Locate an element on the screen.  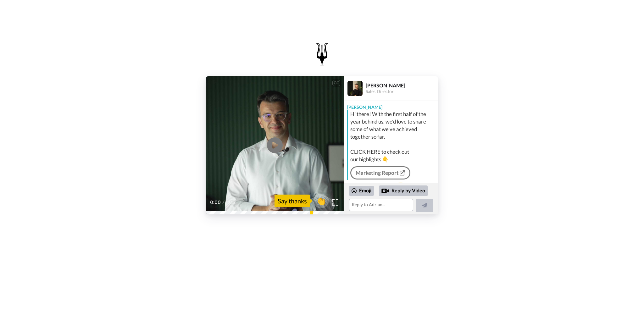
span: 1:05 is located at coordinates (231, 202).